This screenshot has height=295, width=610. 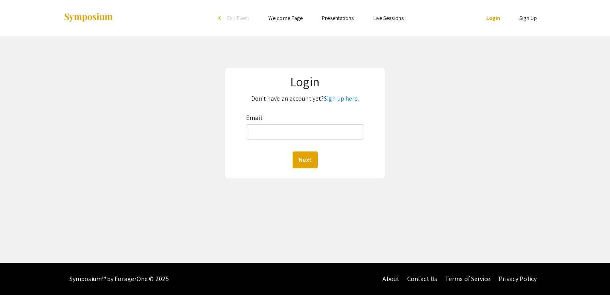 I want to click on a: Contact Us, so click(x=422, y=278).